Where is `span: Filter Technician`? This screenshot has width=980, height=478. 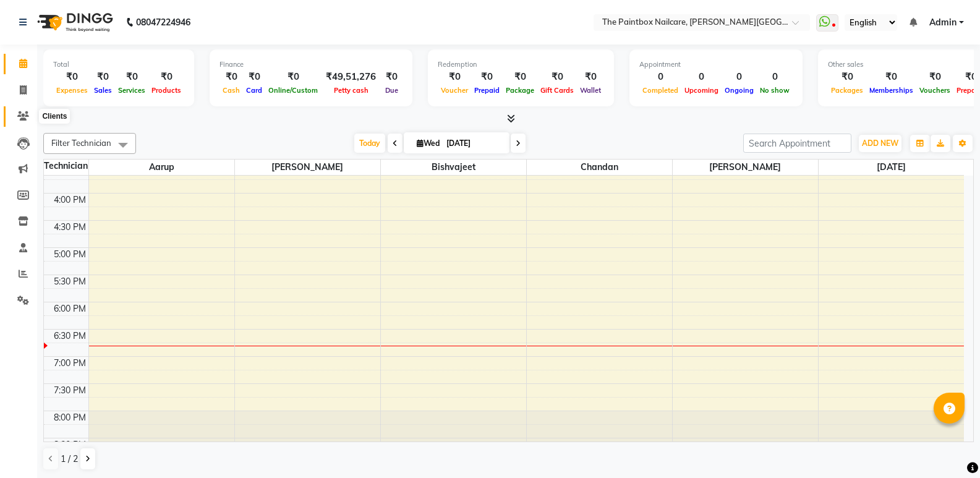 span: Filter Technician is located at coordinates (81, 143).